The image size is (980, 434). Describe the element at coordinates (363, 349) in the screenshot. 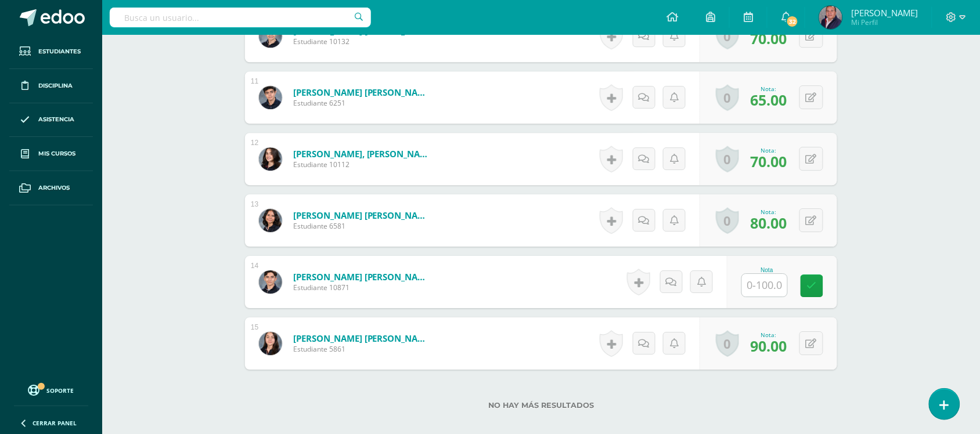

I see `span: Estudiante 5861` at that location.